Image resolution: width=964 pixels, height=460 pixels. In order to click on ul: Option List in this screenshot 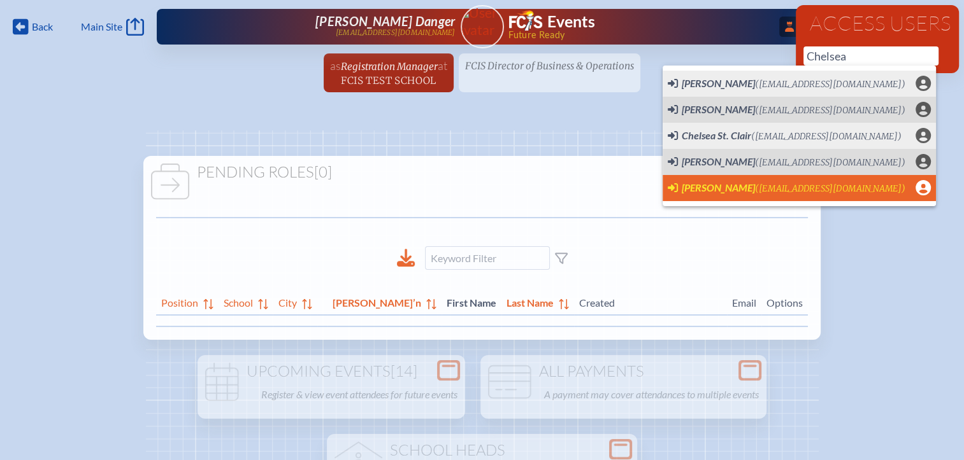, I will do `click(799, 136)`.